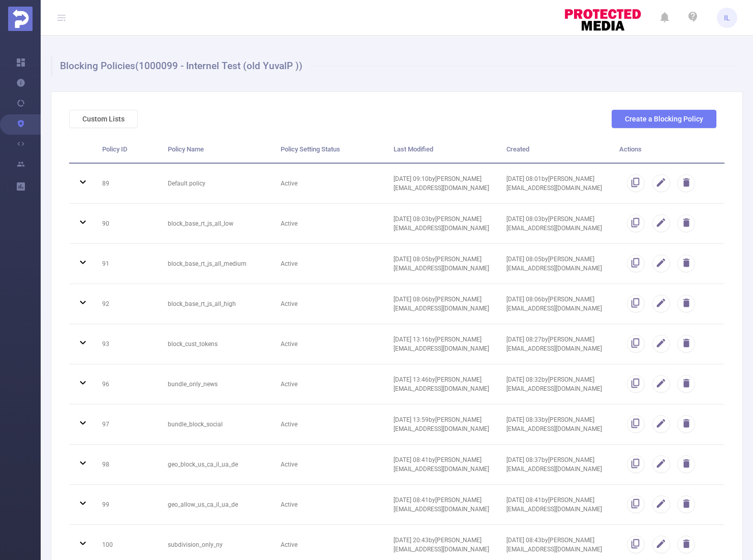  Describe the element at coordinates (185, 149) in the screenshot. I see `span: Policy Name` at that location.